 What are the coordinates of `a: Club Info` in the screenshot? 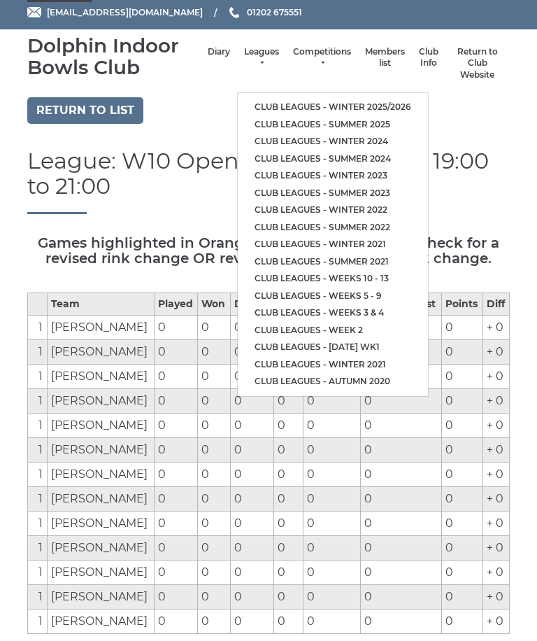 It's located at (429, 57).